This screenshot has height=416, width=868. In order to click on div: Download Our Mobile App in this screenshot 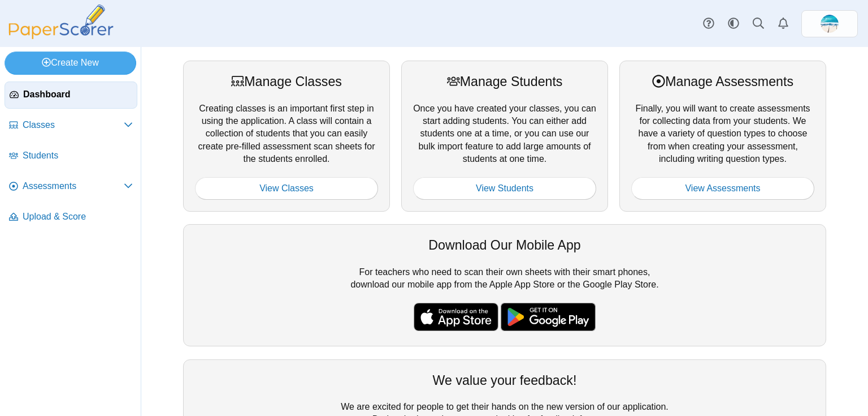, I will do `click(505, 245)`.